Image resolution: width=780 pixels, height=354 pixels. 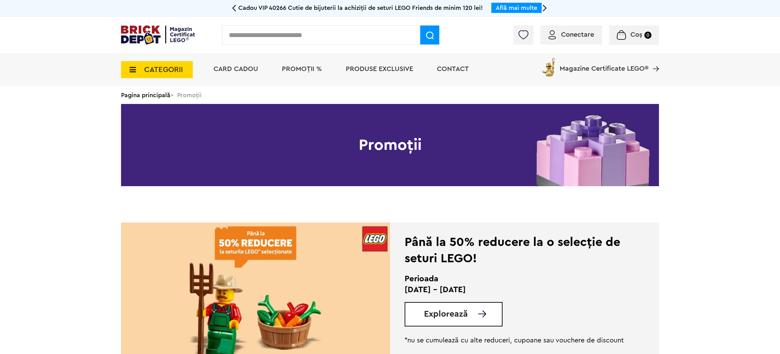 What do you see at coordinates (361, 8) in the screenshot?
I see `span: Cadou VIP 40266 Cutie de bijuterii la achiziții de seturi LEGO Friends de minim 120 lei!` at bounding box center [361, 8].